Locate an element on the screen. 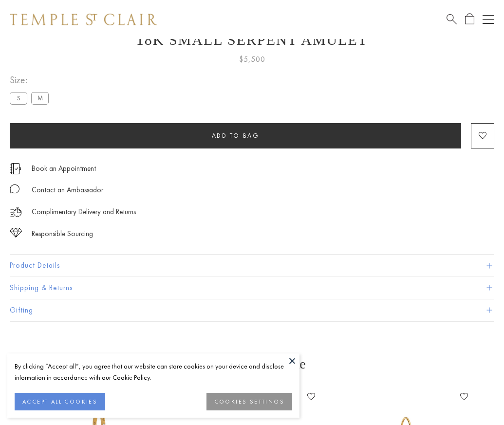 The width and height of the screenshot is (504, 425). img: Temple St. Clair is located at coordinates (84, 19).